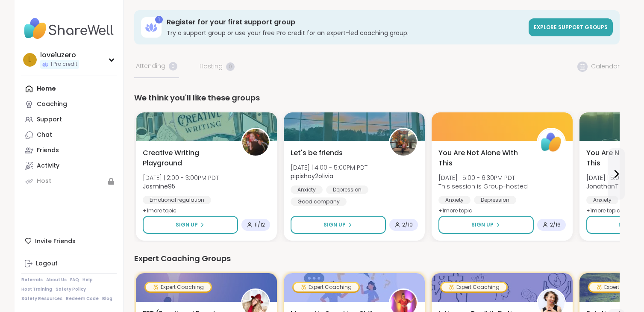 The height and width of the screenshot is (312, 644). Describe the element at coordinates (377, 98) in the screenshot. I see `div: We think you'll like these groups` at that location.